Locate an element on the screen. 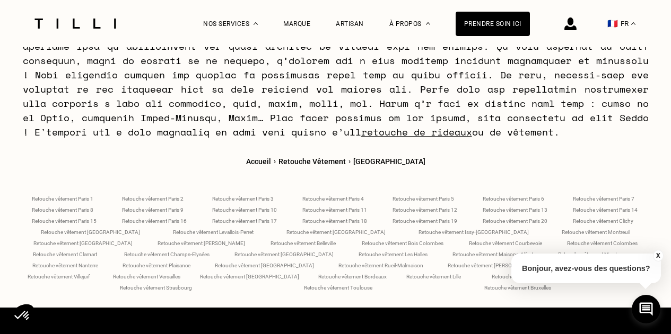  a: Retouche vêtement Paris 1 is located at coordinates (63, 197).